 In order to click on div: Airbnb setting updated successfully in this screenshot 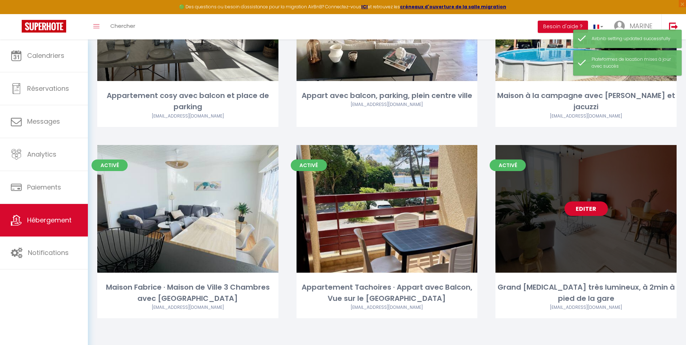, I will do `click(633, 39)`.